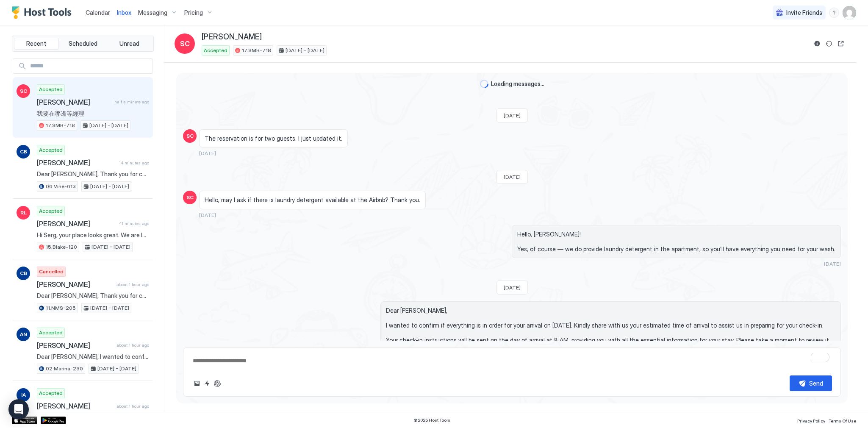  I want to click on span: Scheduled, so click(83, 43).